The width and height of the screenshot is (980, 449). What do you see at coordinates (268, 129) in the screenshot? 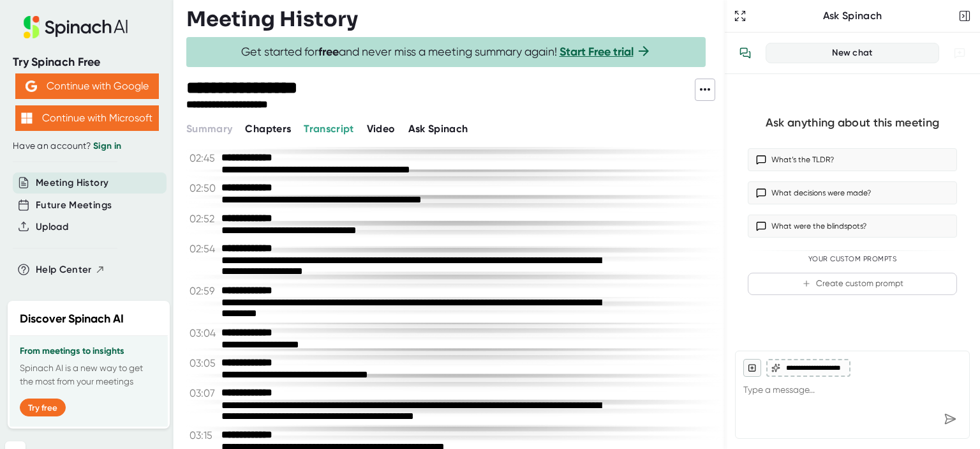
I see `span: Chapters` at bounding box center [268, 129].